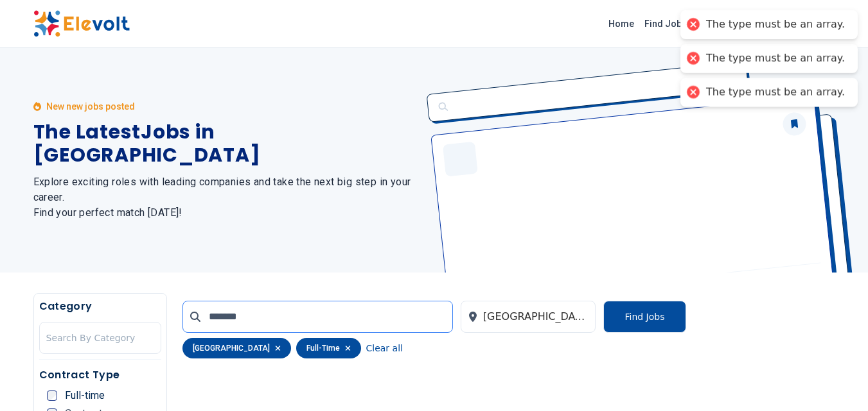 Image resolution: width=868 pixels, height=411 pixels. What do you see at coordinates (52, 396) in the screenshot?
I see `input: Full-time` at bounding box center [52, 396].